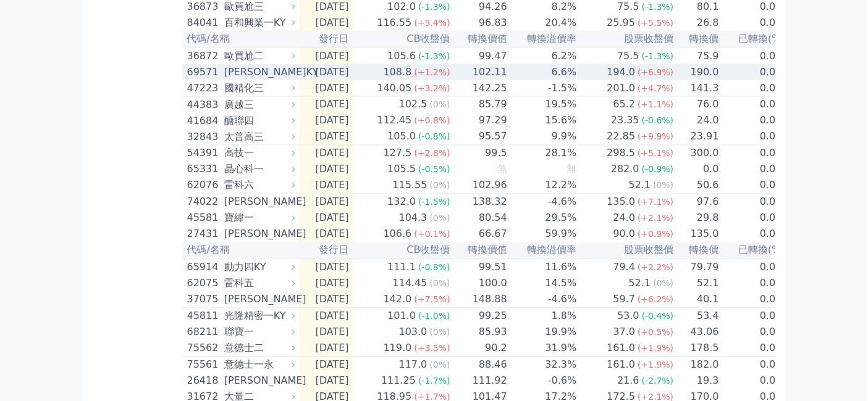 The width and height of the screenshot is (868, 401). Describe the element at coordinates (656, 300) in the screenshot. I see `span: (+6.2%)` at that location.